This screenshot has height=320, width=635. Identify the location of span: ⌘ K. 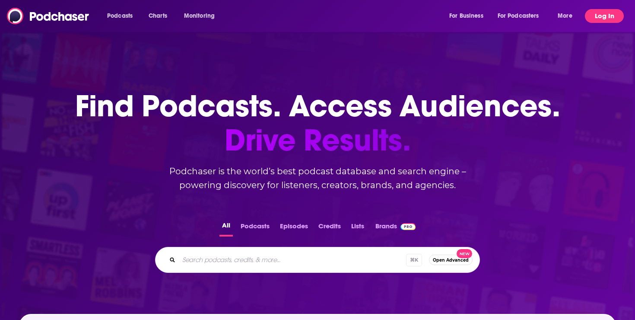
(414, 260).